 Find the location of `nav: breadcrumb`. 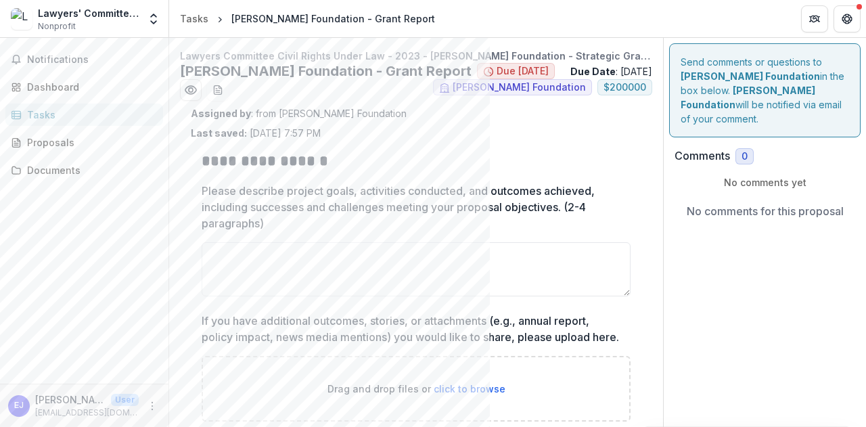

nav: breadcrumb is located at coordinates (307, 18).